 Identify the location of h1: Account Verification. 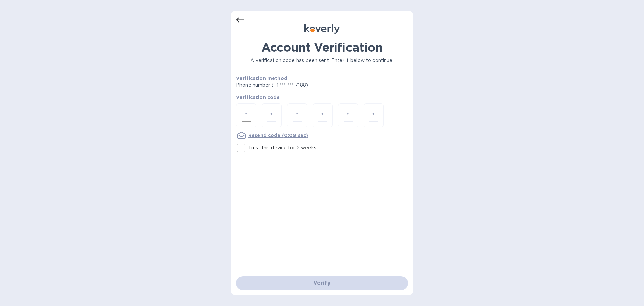
(322, 48).